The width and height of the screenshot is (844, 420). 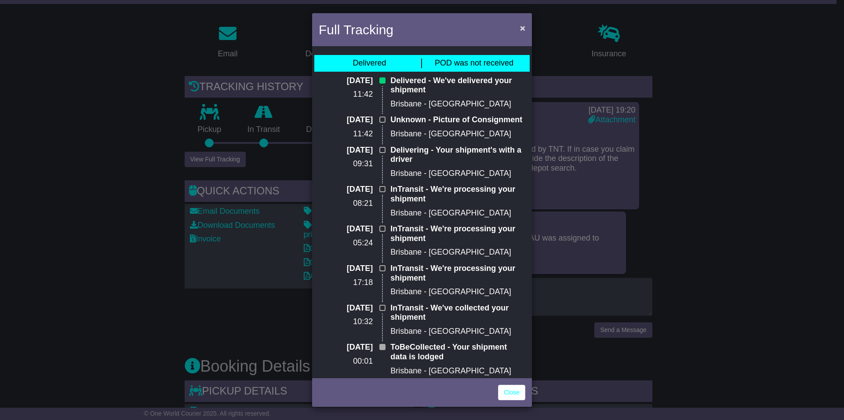 What do you see at coordinates (369, 63) in the screenshot?
I see `div: Delivered` at bounding box center [369, 63].